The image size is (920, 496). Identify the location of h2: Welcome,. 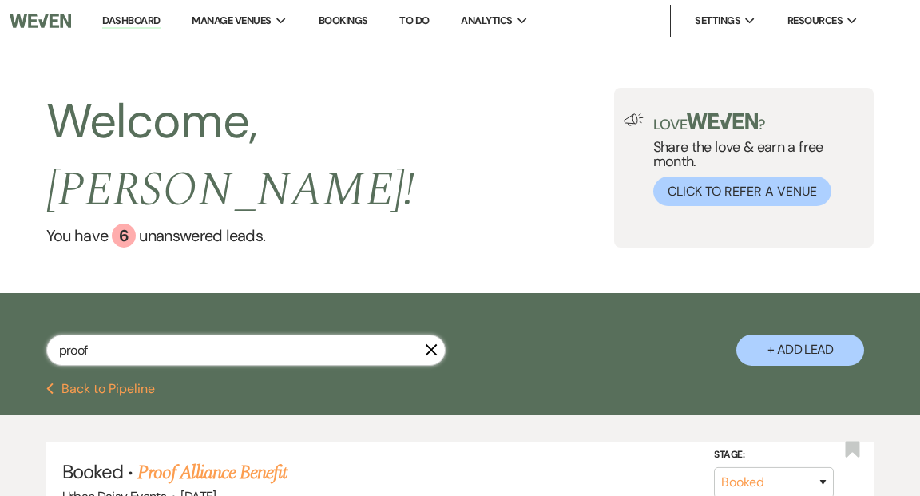
(330, 156).